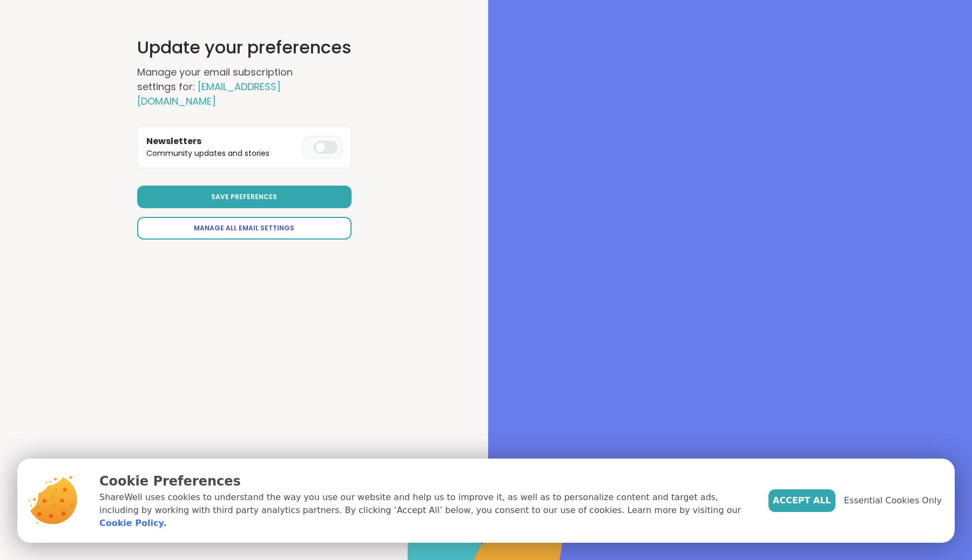 The height and width of the screenshot is (560, 972). I want to click on p: ShareWell uses cookies to understand the way you use our website and help us to improve it, as we..., so click(425, 510).